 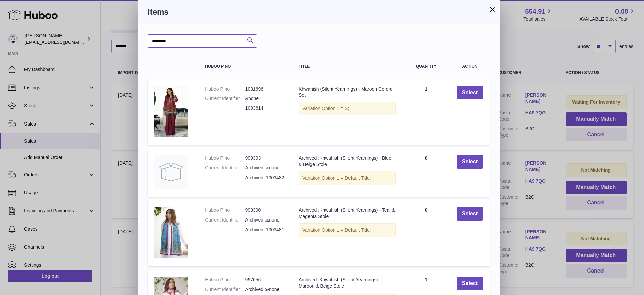 What do you see at coordinates (171, 172) in the screenshot?
I see `img: Archived :Khwahish (Silent Yearnings) - Blue & Beige Stole` at bounding box center [171, 172].